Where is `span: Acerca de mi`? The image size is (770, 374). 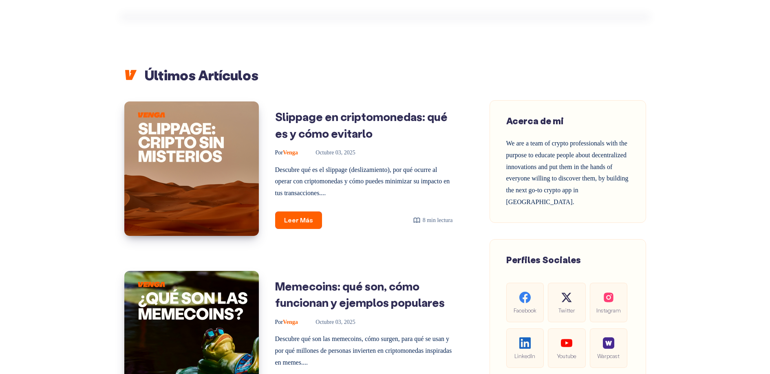 span: Acerca de mi is located at coordinates (535, 121).